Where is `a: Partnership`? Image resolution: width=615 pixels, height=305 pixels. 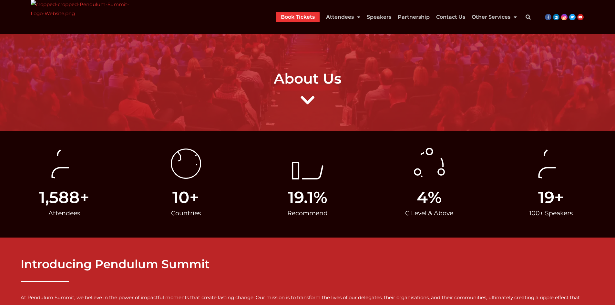
a: Partnership is located at coordinates (413, 17).